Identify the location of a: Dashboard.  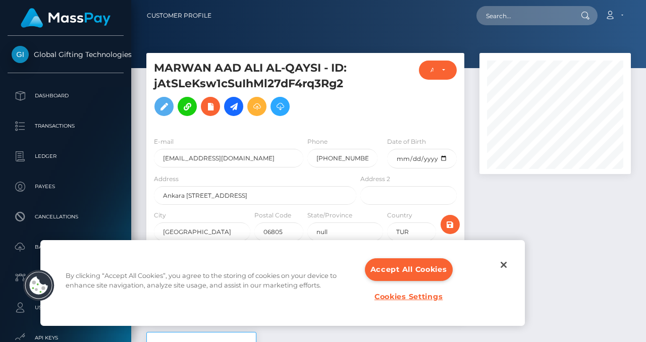
(66, 96).